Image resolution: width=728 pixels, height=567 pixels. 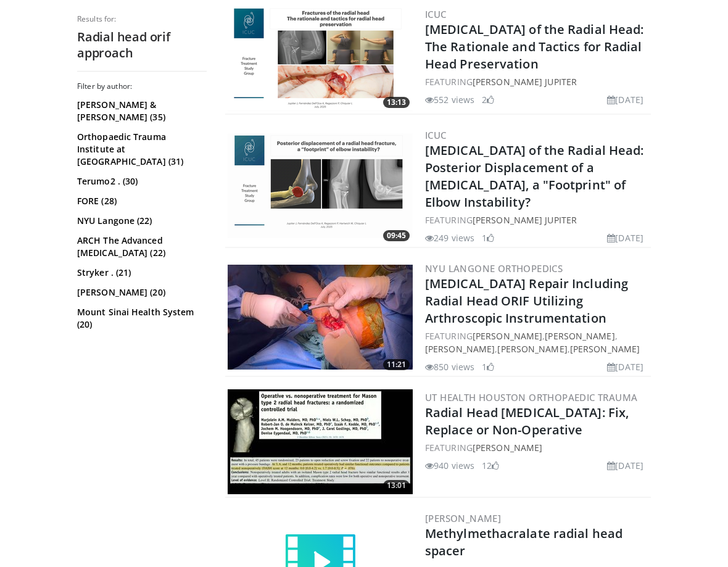 I want to click on h3: Filter by author:, so click(x=142, y=87).